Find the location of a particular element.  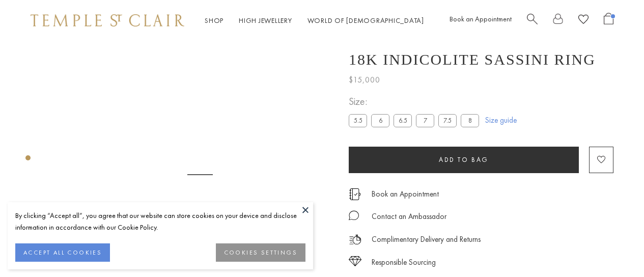

div: Responsible Sourcing is located at coordinates (404, 262).